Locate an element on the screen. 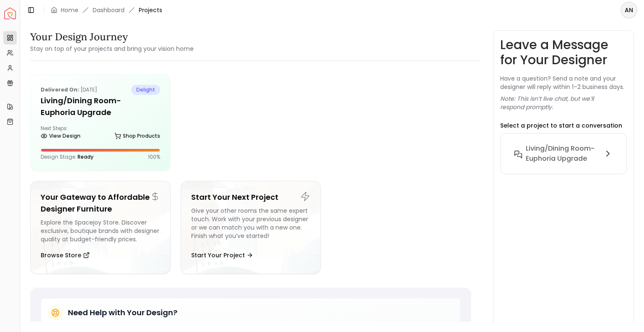 The height and width of the screenshot is (332, 644). h5: Start Your Next Project is located at coordinates (251, 197).